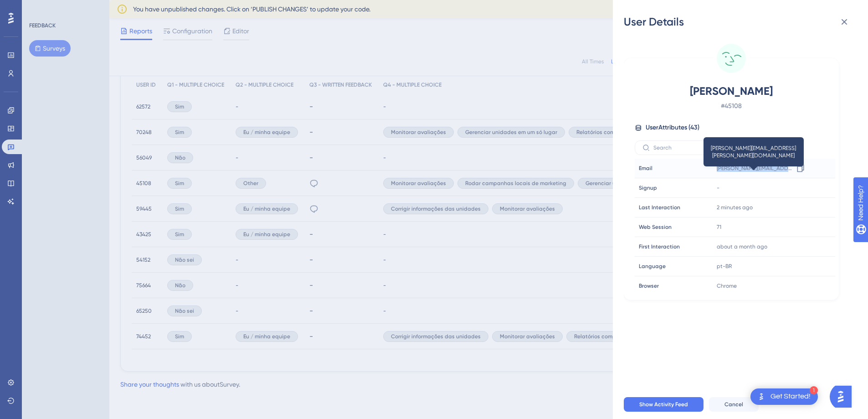 The image size is (868, 419). What do you see at coordinates (39, 7) in the screenshot?
I see `span: Need Help?` at bounding box center [39, 7].